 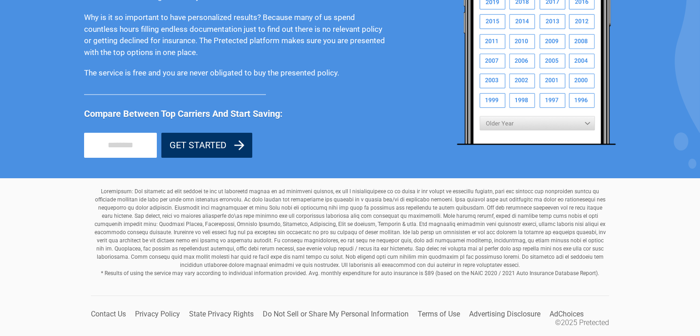 I want to click on a: State Privacy Rights, so click(x=221, y=313).